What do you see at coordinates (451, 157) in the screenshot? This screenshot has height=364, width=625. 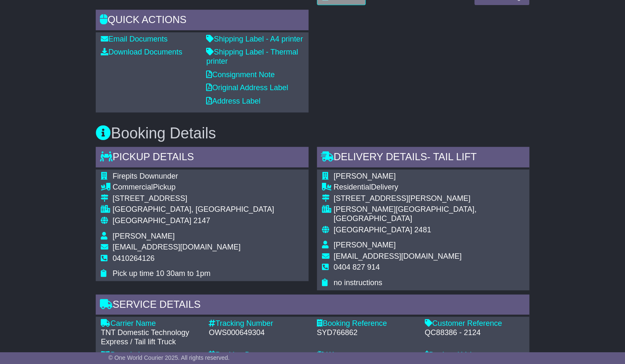 I see `span: - Tail Lift` at bounding box center [451, 157].